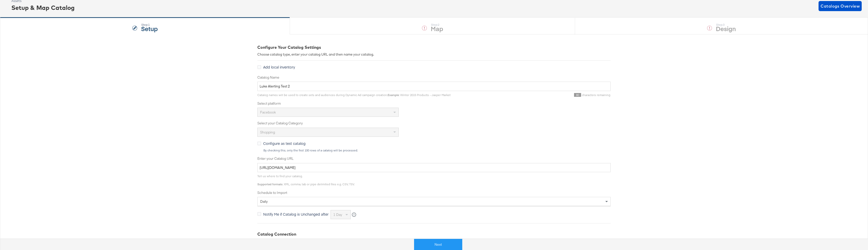  Describe the element at coordinates (296, 214) in the screenshot. I see `span: Notify Me if Catalog is Unchanged after` at that location.